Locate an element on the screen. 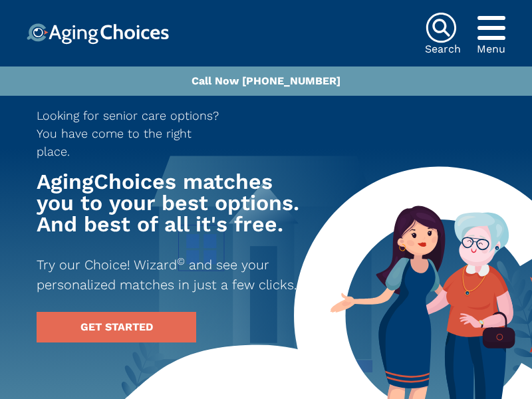 Image resolution: width=532 pixels, height=399 pixels. div: Search is located at coordinates (443, 49).